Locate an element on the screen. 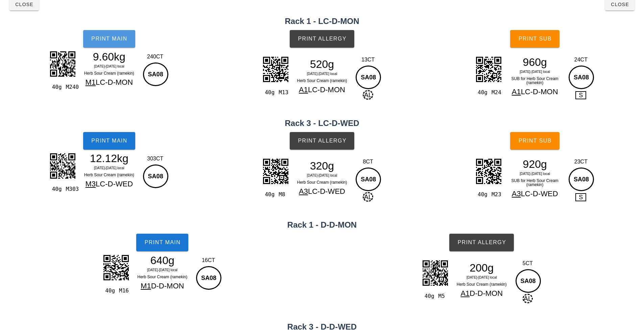  div: 16CT is located at coordinates (208, 260).